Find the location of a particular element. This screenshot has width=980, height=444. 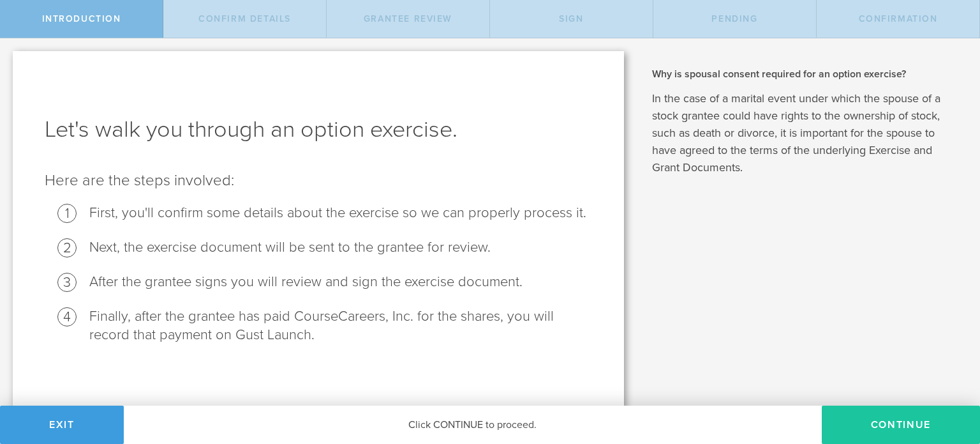

div: Chat Widget is located at coordinates (948, 375).